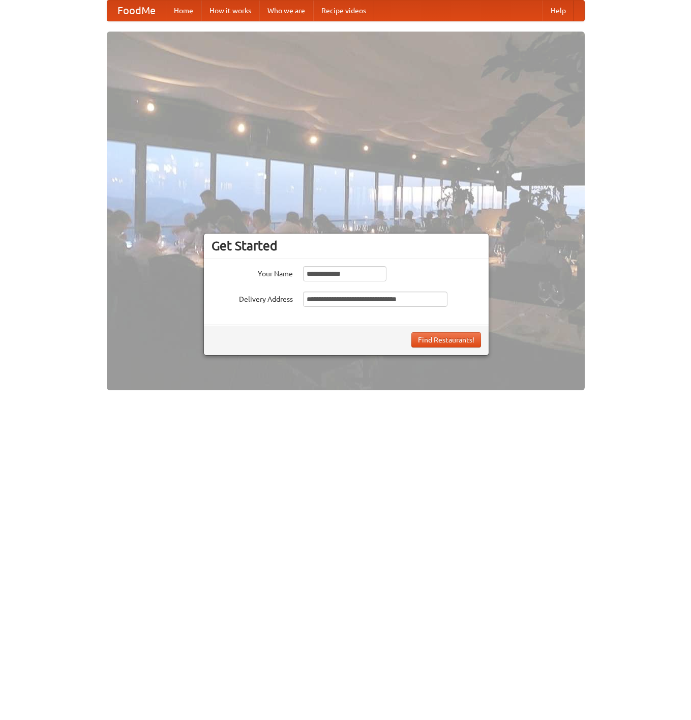 This screenshot has width=691, height=720. Describe the element at coordinates (136, 11) in the screenshot. I see `a: FoodMe` at that location.